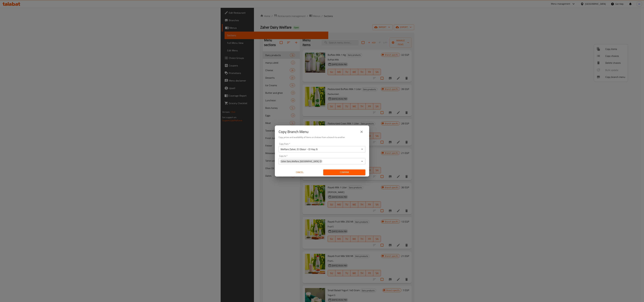 This screenshot has width=644, height=302. Describe the element at coordinates (300, 172) in the screenshot. I see `button: Cancel` at that location.